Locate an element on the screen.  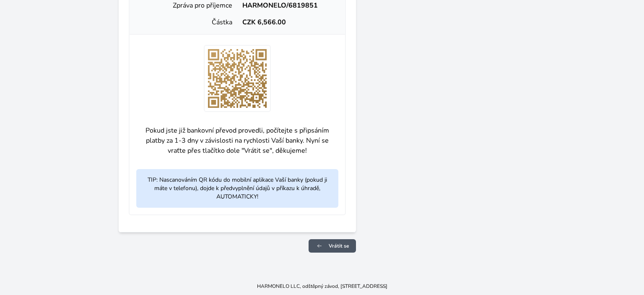
div: HARMONELO/6819851 is located at coordinates (287, 5).